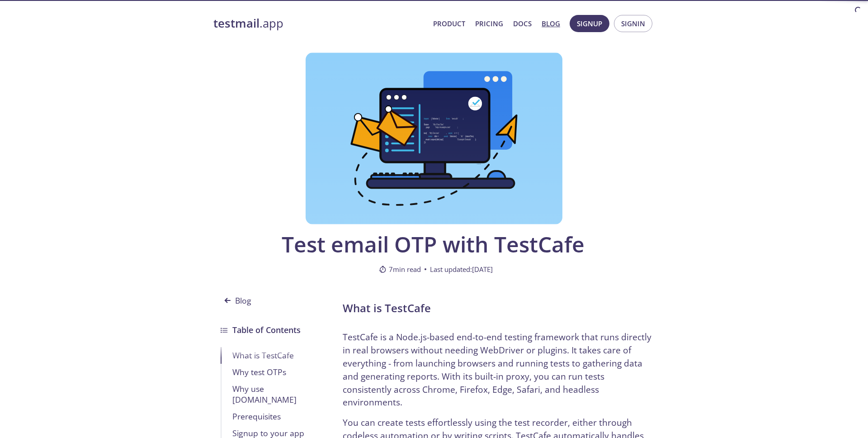 This screenshot has height=438, width=868. I want to click on span: 7 min read, so click(399, 269).